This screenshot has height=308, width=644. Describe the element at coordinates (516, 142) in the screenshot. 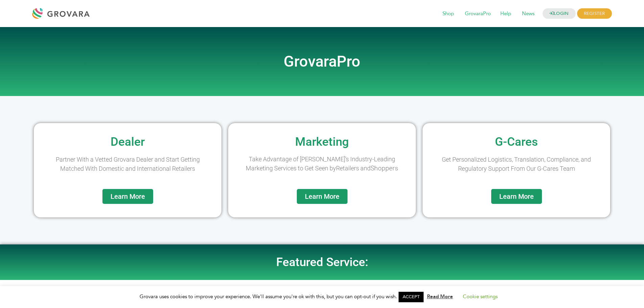

I see `h2: G-Cares` at that location.